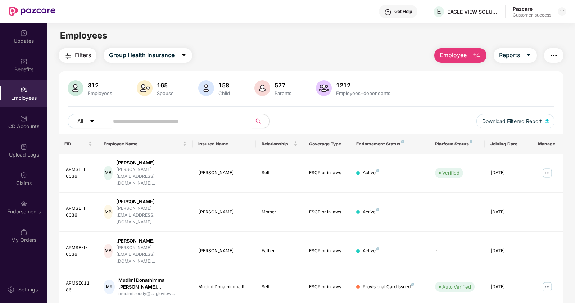  What do you see at coordinates (83, 55) in the screenshot?
I see `span: Filters` at bounding box center [83, 55].